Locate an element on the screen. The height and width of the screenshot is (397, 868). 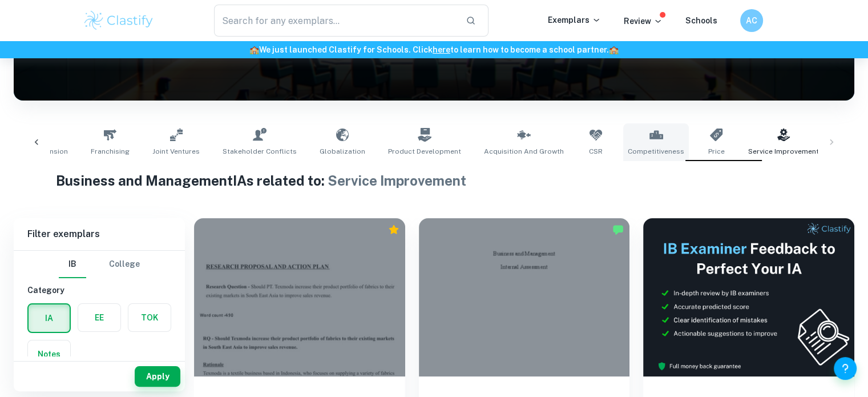
span: Competitiveness is located at coordinates (656, 151).